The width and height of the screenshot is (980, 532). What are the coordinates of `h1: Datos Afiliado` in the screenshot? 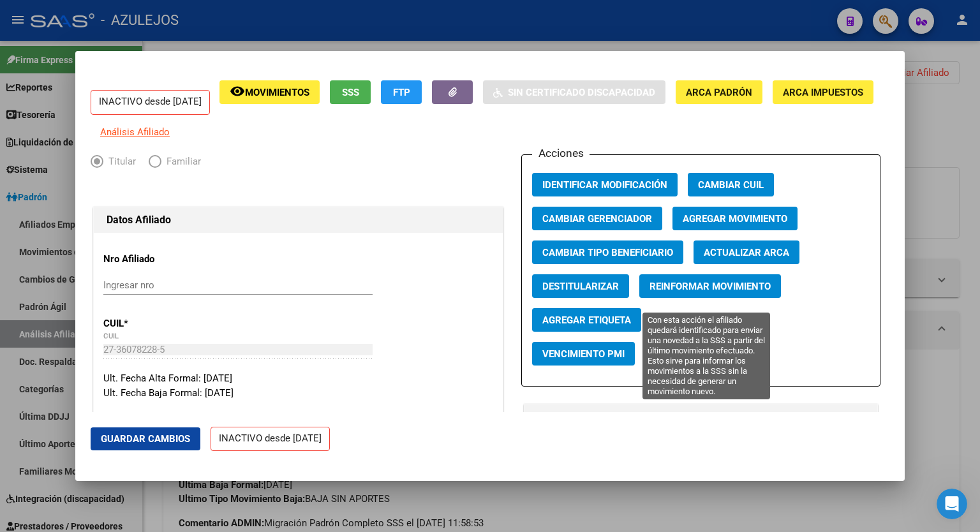 It's located at (298, 221).